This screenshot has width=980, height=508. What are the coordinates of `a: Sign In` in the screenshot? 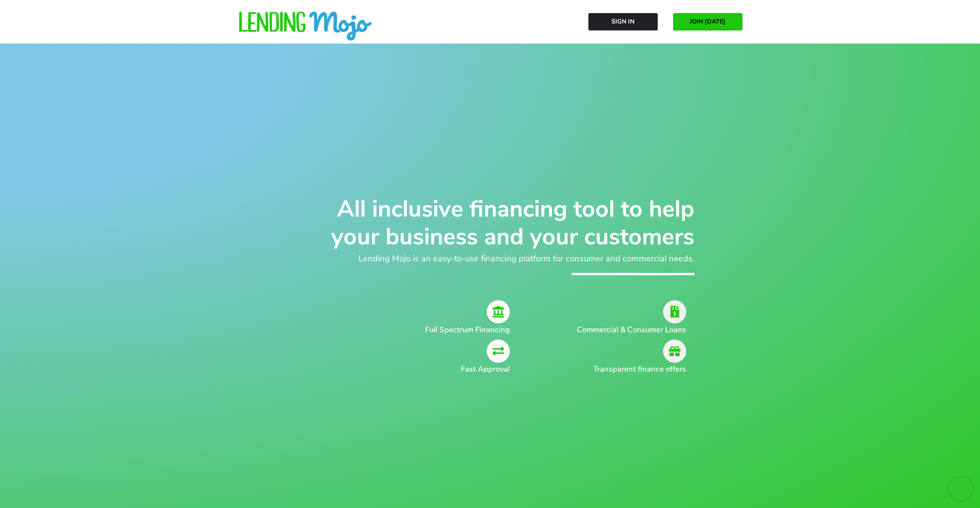 It's located at (623, 21).